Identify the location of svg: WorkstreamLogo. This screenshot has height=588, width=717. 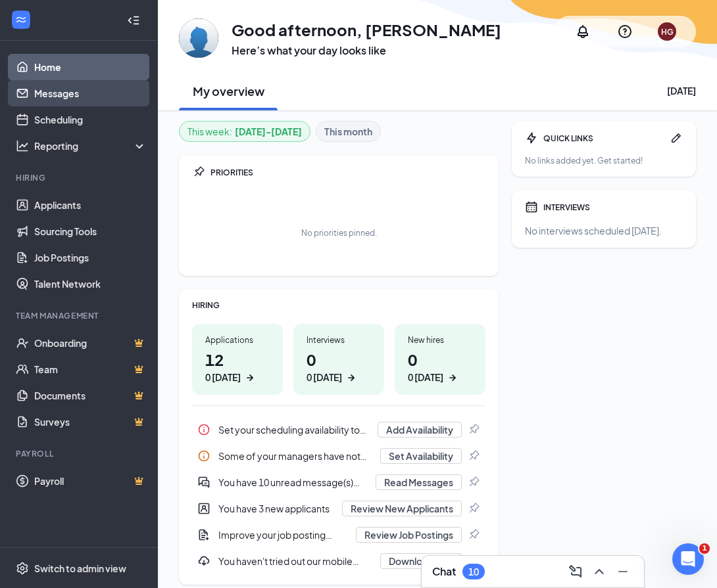
(21, 20).